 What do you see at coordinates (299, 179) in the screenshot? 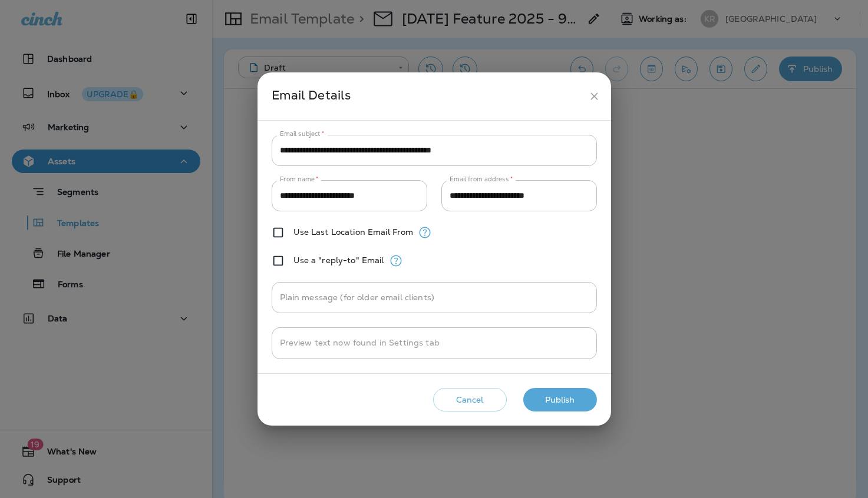
I see `label: From name` at bounding box center [299, 179].